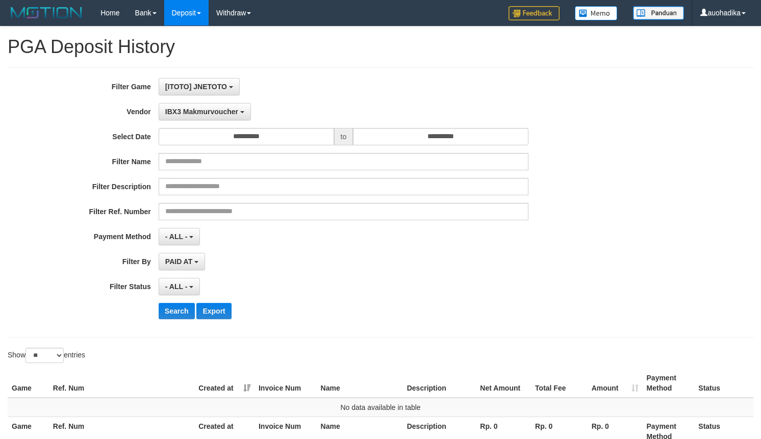  Describe the element at coordinates (669, 383) in the screenshot. I see `th: Payment Method` at that location.